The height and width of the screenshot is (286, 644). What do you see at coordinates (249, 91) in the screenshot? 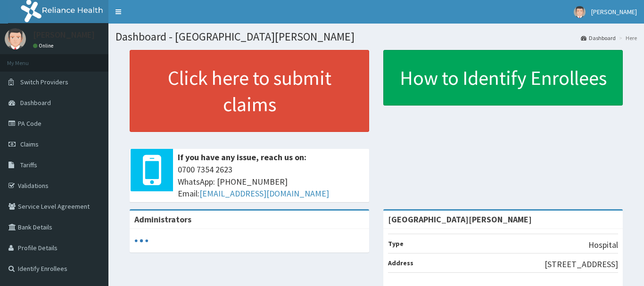
I see `a: Click here to submit claims` at bounding box center [249, 91].